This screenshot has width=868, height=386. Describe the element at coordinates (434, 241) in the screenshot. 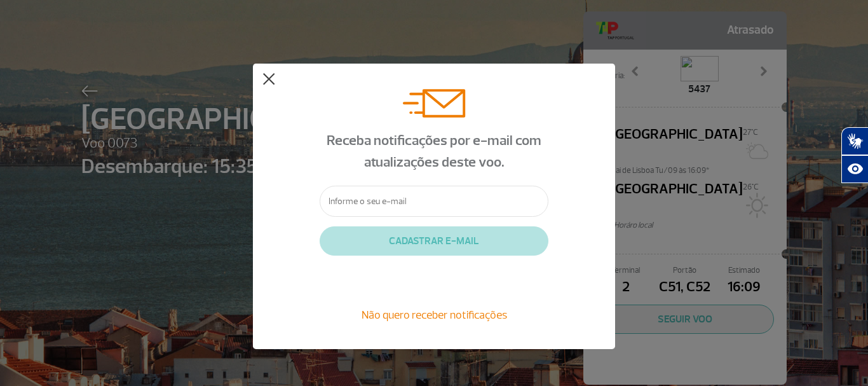

I see `button: CADASTRAR E-MAIL` at that location.